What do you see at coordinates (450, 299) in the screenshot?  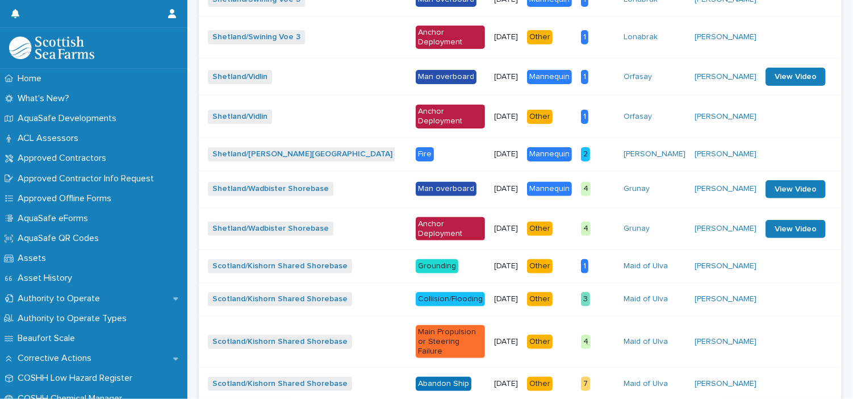 I see `div: Collision/Flooding` at bounding box center [450, 299].